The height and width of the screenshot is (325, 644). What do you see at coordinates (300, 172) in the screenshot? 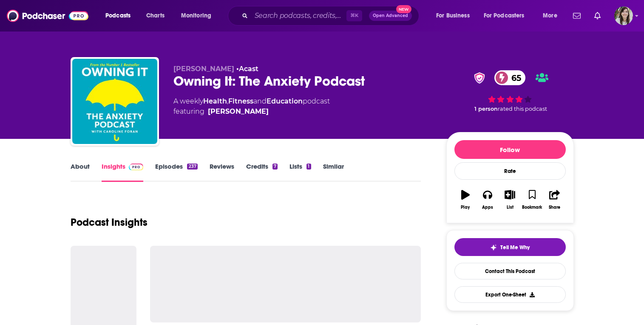
I see `a: Lists1` at bounding box center [300, 172].